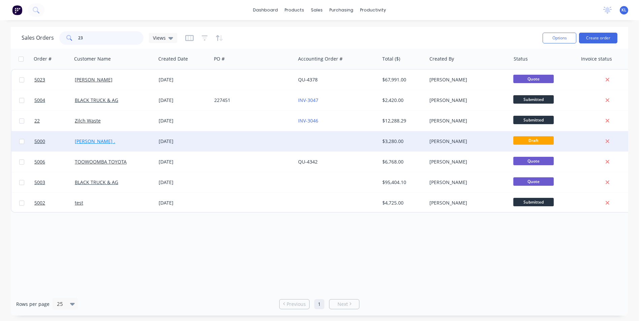 The height and width of the screenshot is (321, 644). What do you see at coordinates (55, 162) in the screenshot?
I see `a: 5006` at bounding box center [55, 162].